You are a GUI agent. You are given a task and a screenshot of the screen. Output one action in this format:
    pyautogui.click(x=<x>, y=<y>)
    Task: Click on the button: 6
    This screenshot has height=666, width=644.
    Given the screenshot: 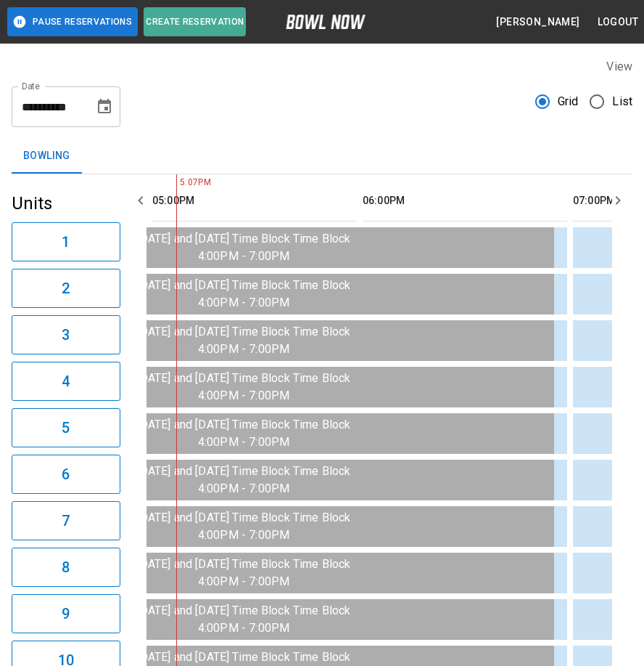 What is the action you would take?
    pyautogui.click(x=66, y=474)
    